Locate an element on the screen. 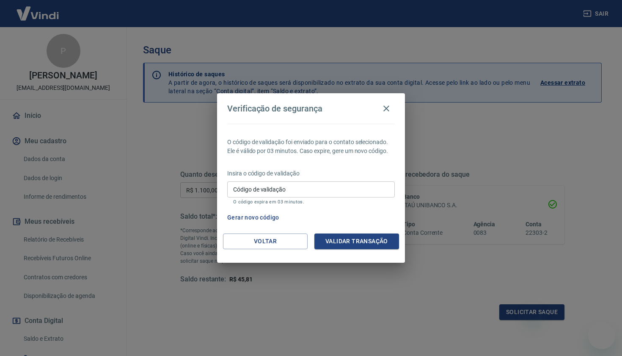  button: Voltar is located at coordinates (265, 241).